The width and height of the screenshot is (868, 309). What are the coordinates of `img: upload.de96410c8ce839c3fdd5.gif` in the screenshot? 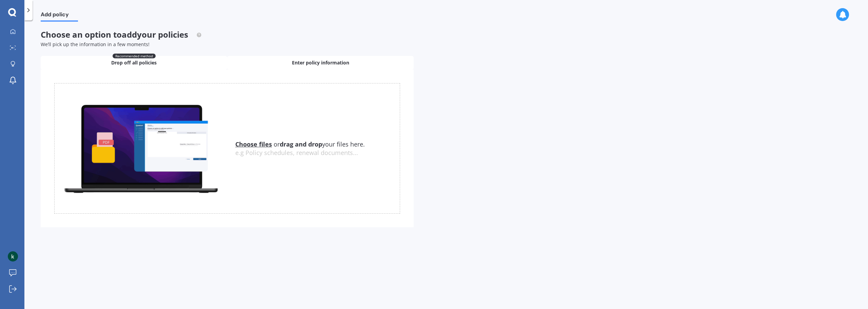 It's located at (141, 148).